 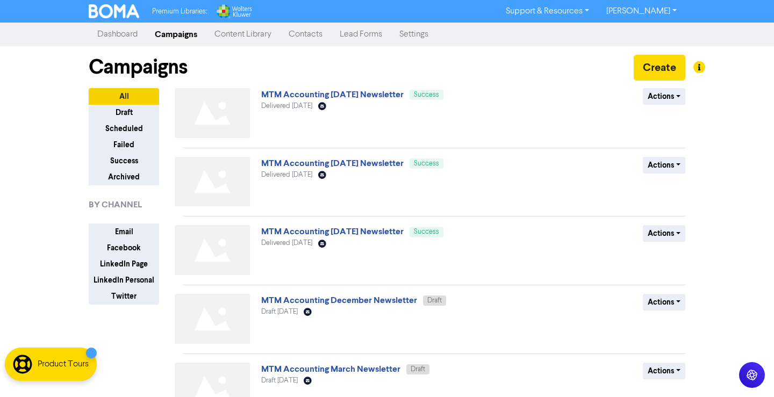 What do you see at coordinates (124, 145) in the screenshot?
I see `button: Failed` at bounding box center [124, 145].